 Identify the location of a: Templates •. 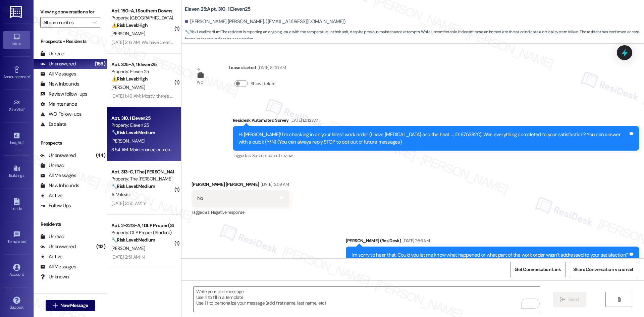
(17, 238).